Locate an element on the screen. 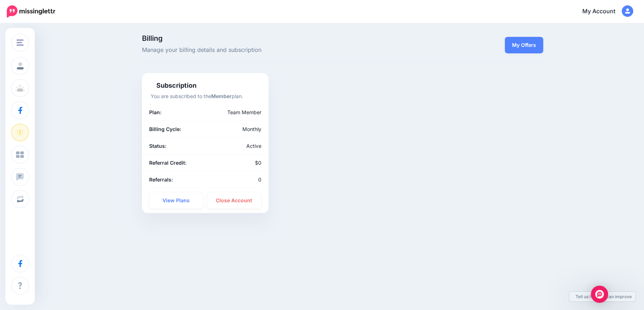  div: Team Member is located at coordinates (225, 112).